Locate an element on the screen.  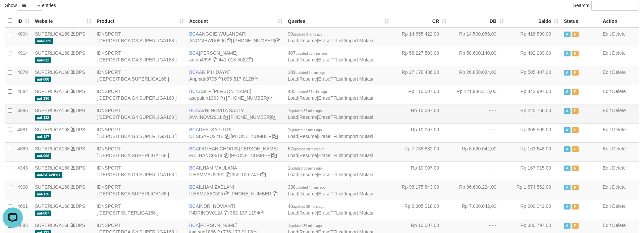
a: anton4695 is located at coordinates (201, 60).